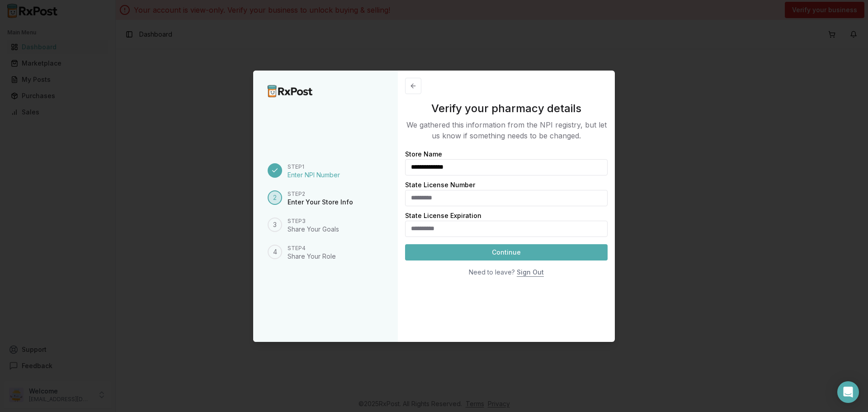  Describe the element at coordinates (275, 252) in the screenshot. I see `span: 4` at that location.